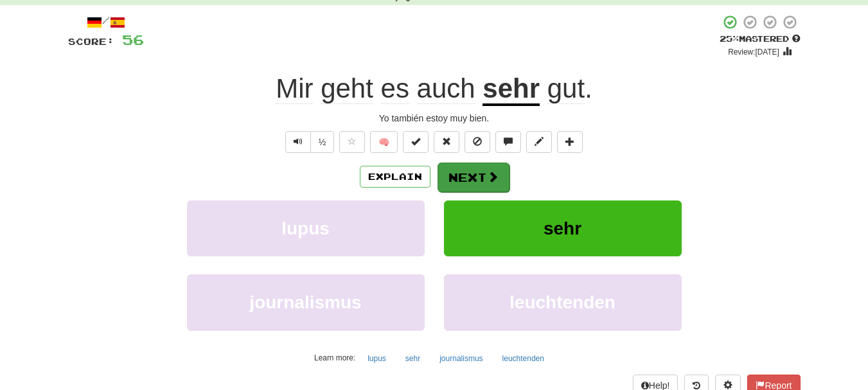 This screenshot has width=868, height=390. Describe the element at coordinates (477, 142) in the screenshot. I see `button: Ignore sentence (alt+i)` at that location.